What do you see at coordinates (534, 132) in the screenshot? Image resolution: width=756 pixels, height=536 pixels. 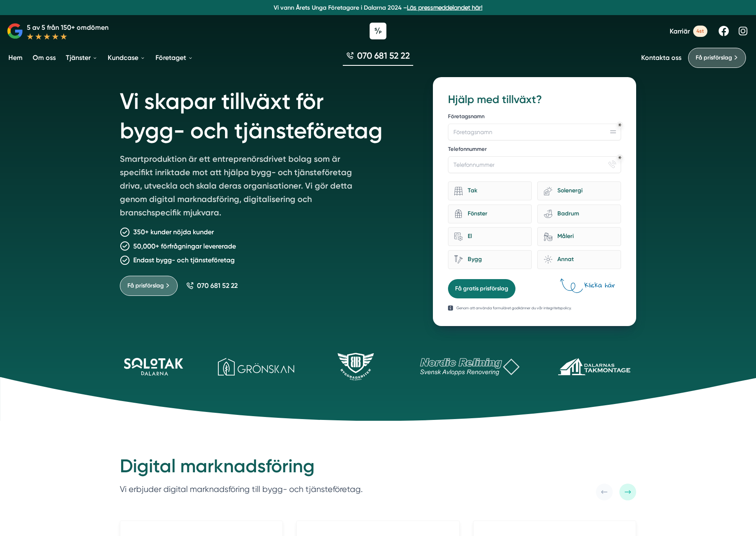 I see `input: Företagsnamn` at bounding box center [534, 132].